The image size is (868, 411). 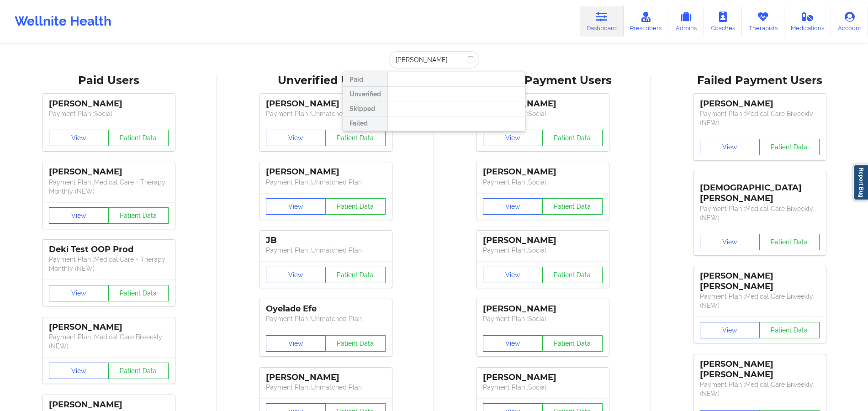 What do you see at coordinates (760, 80) in the screenshot?
I see `div: Failed Payment Users` at bounding box center [760, 80].